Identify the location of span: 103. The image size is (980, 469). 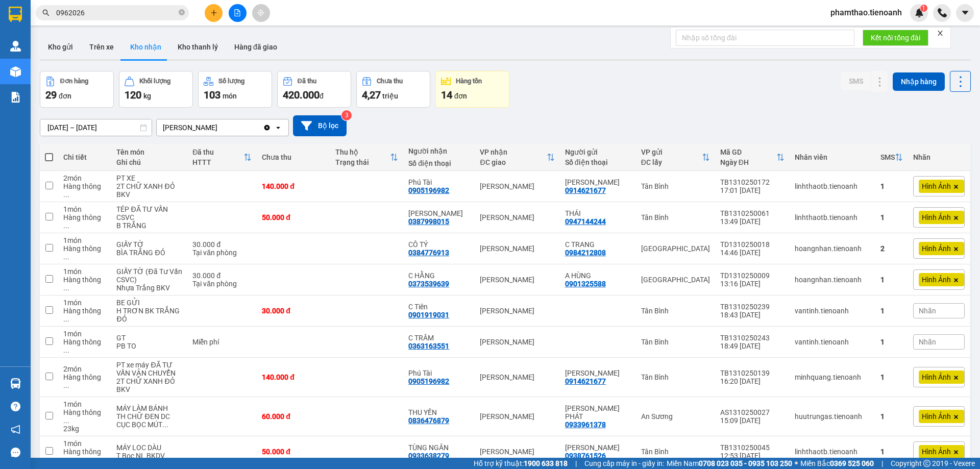
(212, 95).